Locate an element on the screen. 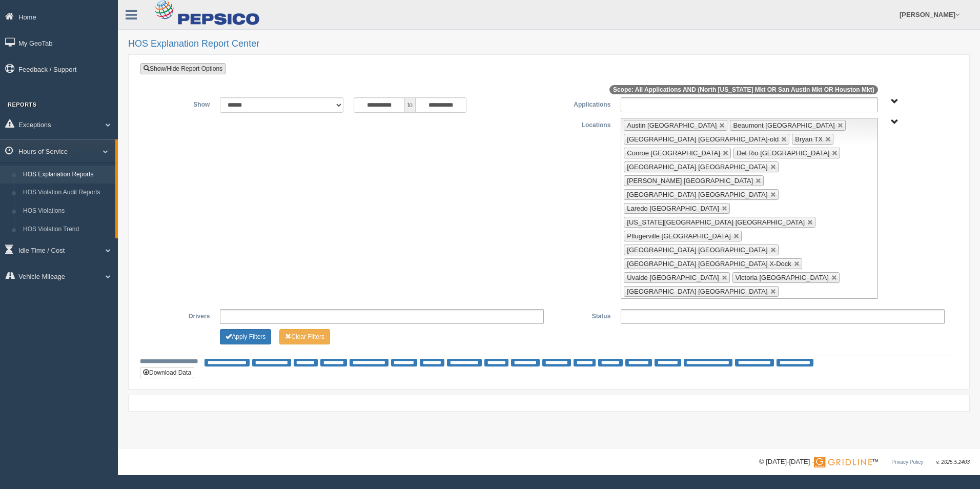 The image size is (980, 489). label: Show is located at coordinates (181, 104).